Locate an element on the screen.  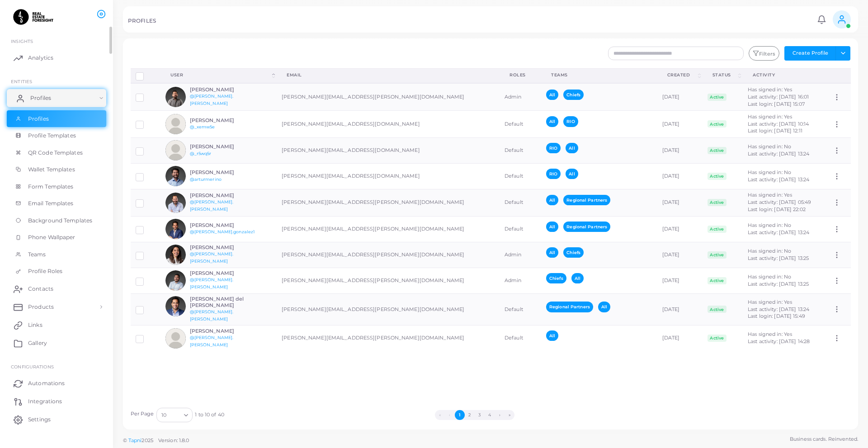
span: Configurations is located at coordinates (32, 367).